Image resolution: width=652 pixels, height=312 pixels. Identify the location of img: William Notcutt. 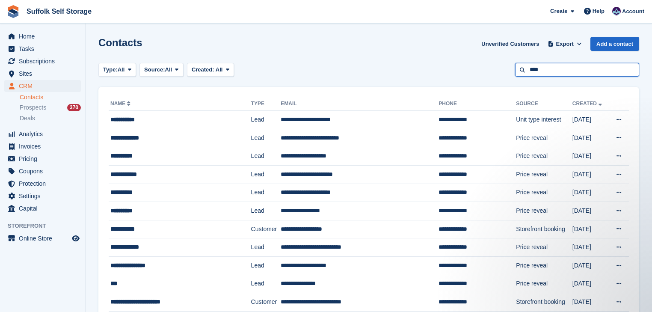
(617, 11).